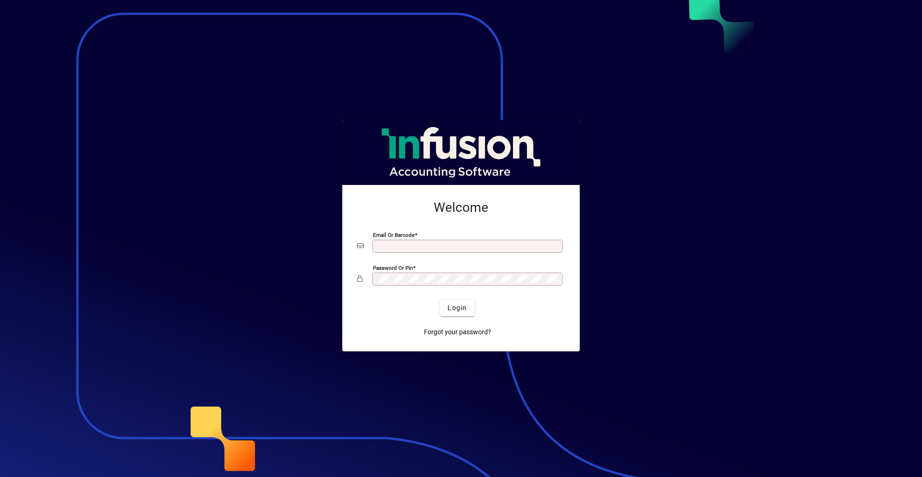 This screenshot has width=922, height=477. What do you see at coordinates (461, 208) in the screenshot?
I see `h2: Welcome` at bounding box center [461, 208].